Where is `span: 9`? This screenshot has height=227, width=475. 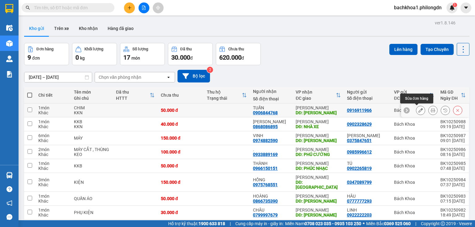
span: 9 is located at coordinates (29, 58).